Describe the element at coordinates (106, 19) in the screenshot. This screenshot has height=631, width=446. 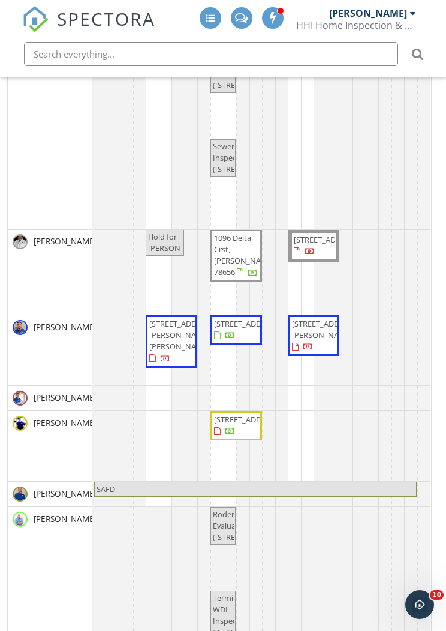
I see `span: SPECTORA` at that location.